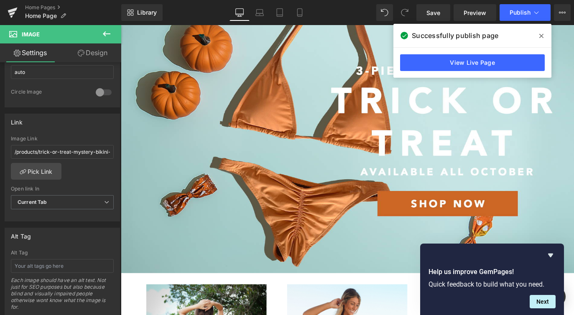 This screenshot has width=574, height=315. What do you see at coordinates (475, 13) in the screenshot?
I see `span: Preview` at bounding box center [475, 13].